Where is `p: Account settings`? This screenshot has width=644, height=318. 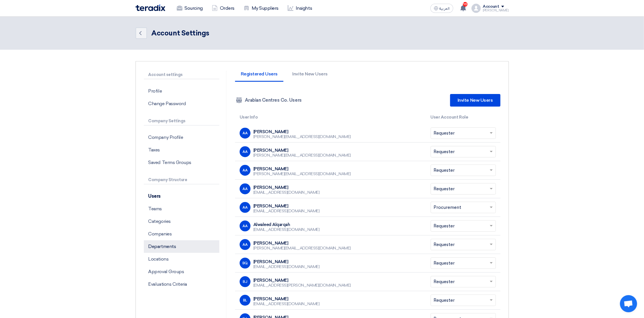
p: Account settings is located at coordinates (181, 75).